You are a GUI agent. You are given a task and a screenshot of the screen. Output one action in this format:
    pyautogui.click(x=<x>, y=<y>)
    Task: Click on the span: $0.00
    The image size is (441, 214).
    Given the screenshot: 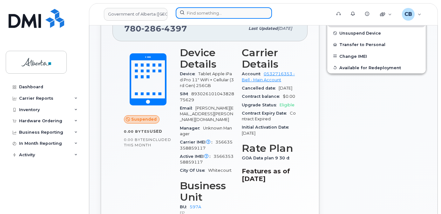 What is the action you would take?
    pyautogui.click(x=289, y=96)
    